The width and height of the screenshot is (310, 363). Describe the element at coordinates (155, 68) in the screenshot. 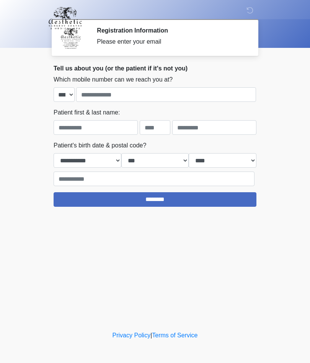

I see `h2: Tell us about you (or the patient if it's not you)` at that location.